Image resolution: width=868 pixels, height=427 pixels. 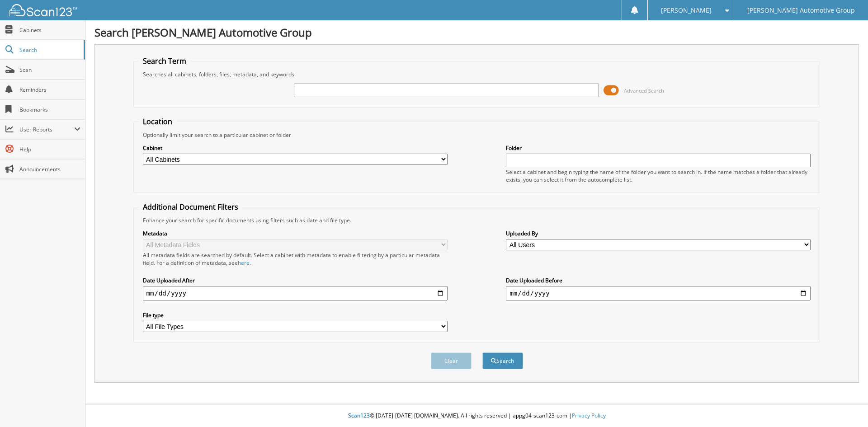 What do you see at coordinates (477, 74) in the screenshot?
I see `div: Searches all cabinets, folders, files, metadata, and keywords` at bounding box center [477, 74].